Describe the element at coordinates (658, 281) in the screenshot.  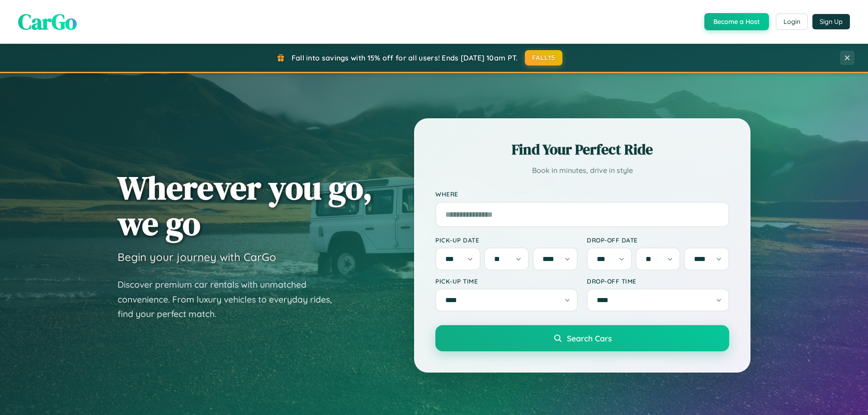
I see `label: Drop-off Time` at that location.